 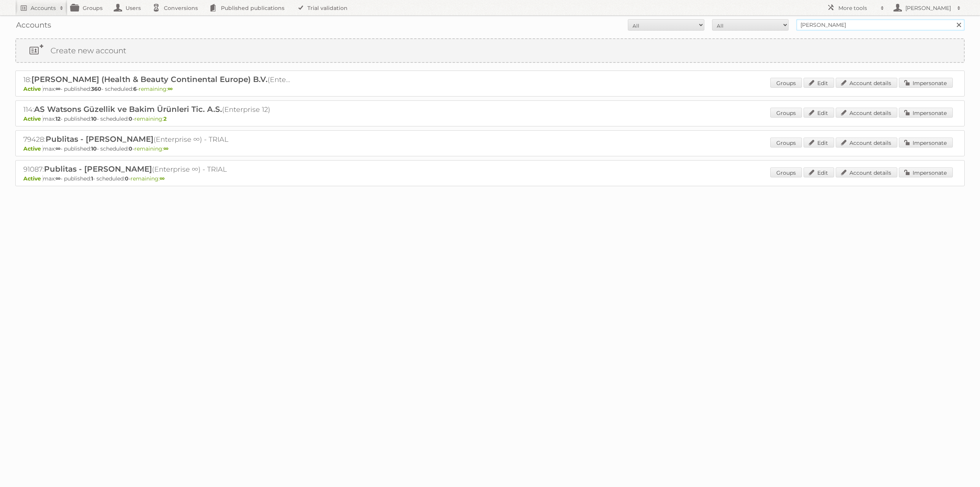 I want to click on span: AS Watsons Güzellik ve Bakim Ürünleri Tic. A.S., so click(x=128, y=109).